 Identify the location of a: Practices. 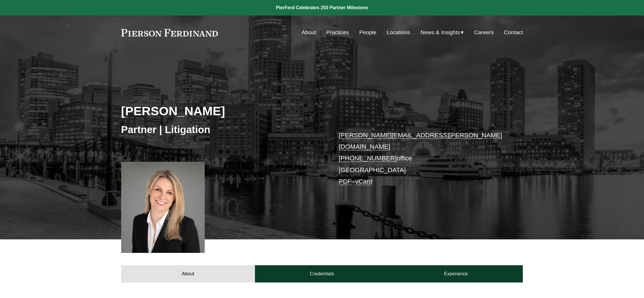
(337, 33).